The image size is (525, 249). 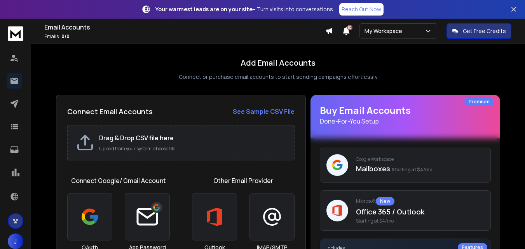 I want to click on span: J, so click(x=16, y=241).